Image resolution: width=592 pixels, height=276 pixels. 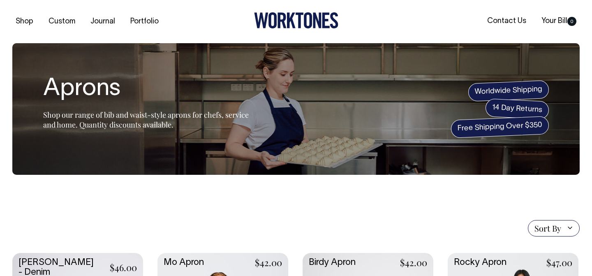 What do you see at coordinates (500, 127) in the screenshot?
I see `span: Free Shipping Over $350` at bounding box center [500, 127].